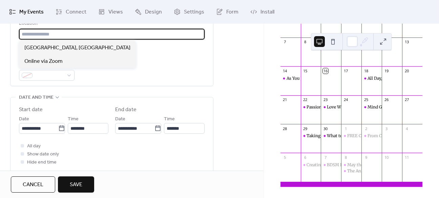 The height and width of the screenshot is (198, 439). I want to click on div: 2, so click(366, 129).